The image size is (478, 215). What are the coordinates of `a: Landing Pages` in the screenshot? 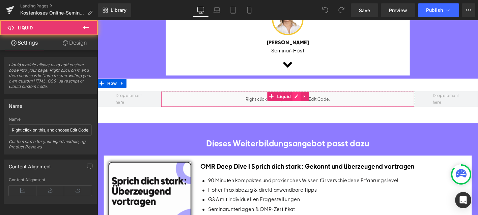 It's located at (59, 6).